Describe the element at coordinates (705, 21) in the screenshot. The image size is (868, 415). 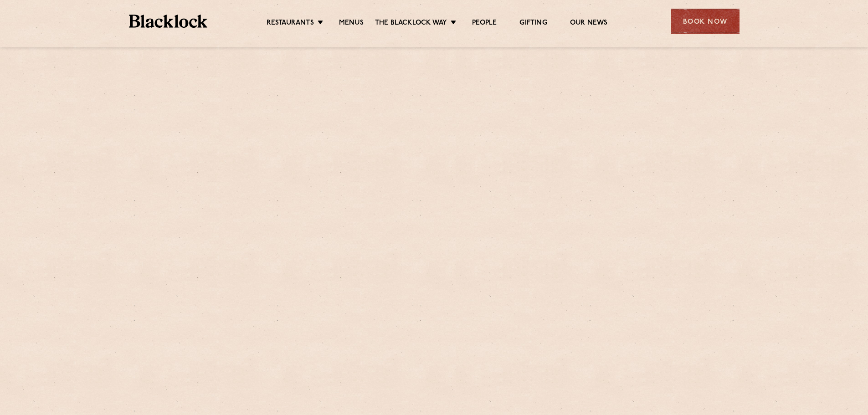
I see `div: Book Now` at that location.